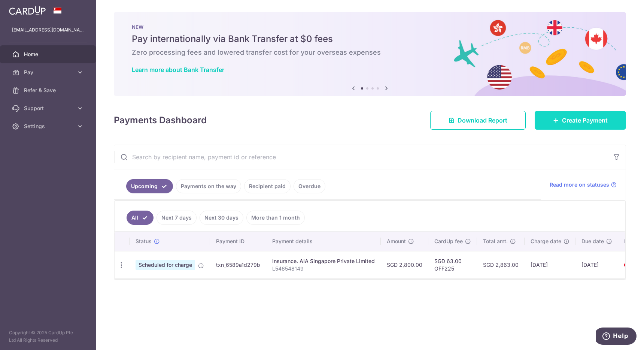  What do you see at coordinates (209, 186) in the screenshot?
I see `a: Payments on the way` at bounding box center [209, 186].